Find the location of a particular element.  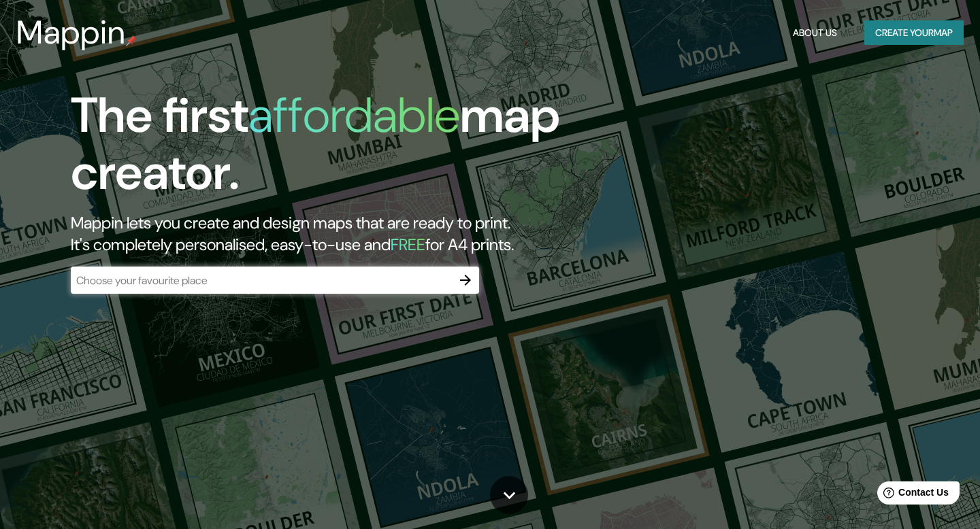

h3: Mappin is located at coordinates (70, 33).